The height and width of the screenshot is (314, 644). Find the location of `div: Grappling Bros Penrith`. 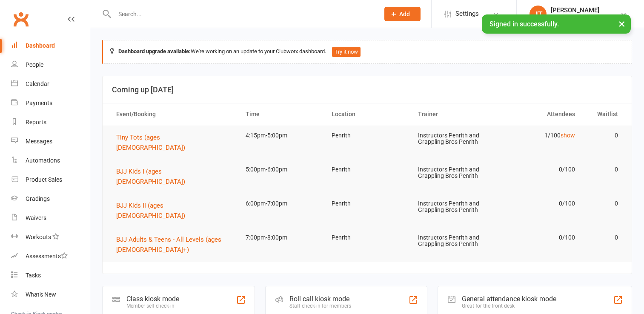

div: Grappling Bros Penrith is located at coordinates (580, 18).